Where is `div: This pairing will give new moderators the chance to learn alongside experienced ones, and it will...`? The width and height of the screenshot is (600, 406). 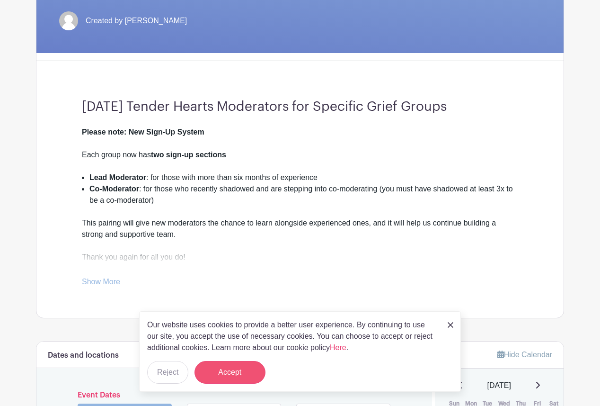 div: This pairing will give new moderators the chance to learn alongside experienced ones, and it will... is located at coordinates (300, 263).